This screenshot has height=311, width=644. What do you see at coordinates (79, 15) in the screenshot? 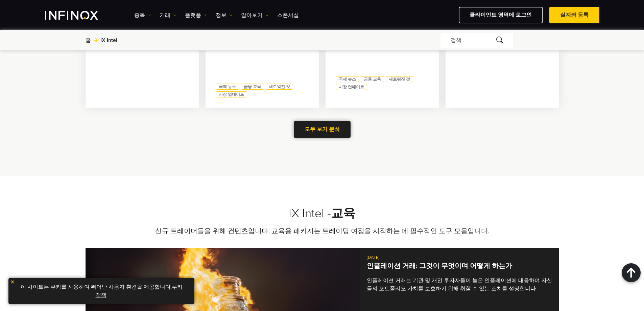
I see `a: INFINOX Logo` at bounding box center [79, 15].